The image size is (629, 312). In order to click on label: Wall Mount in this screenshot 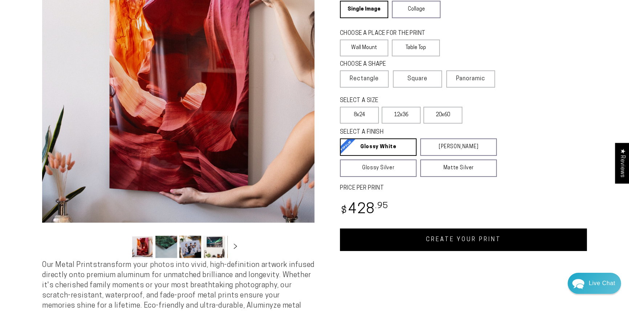, I will do `click(364, 48)`.